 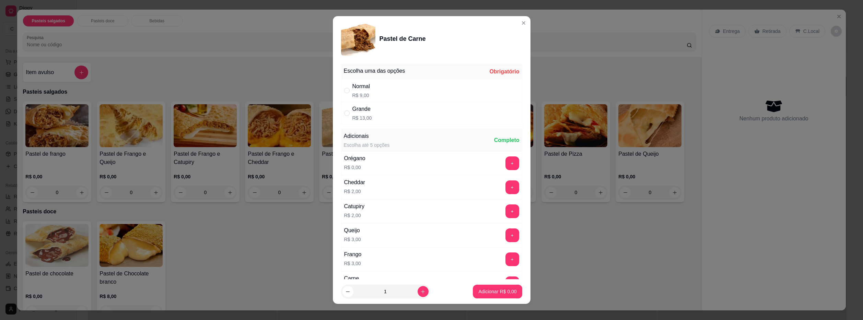 What do you see at coordinates (497, 292) in the screenshot?
I see `button: Adicionar R$ 0,00` at bounding box center [497, 292].